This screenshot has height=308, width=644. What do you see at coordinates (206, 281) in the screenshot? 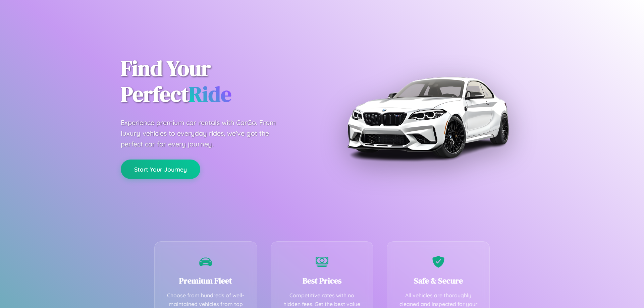
I see `h3: Premium Fleet` at bounding box center [206, 281].